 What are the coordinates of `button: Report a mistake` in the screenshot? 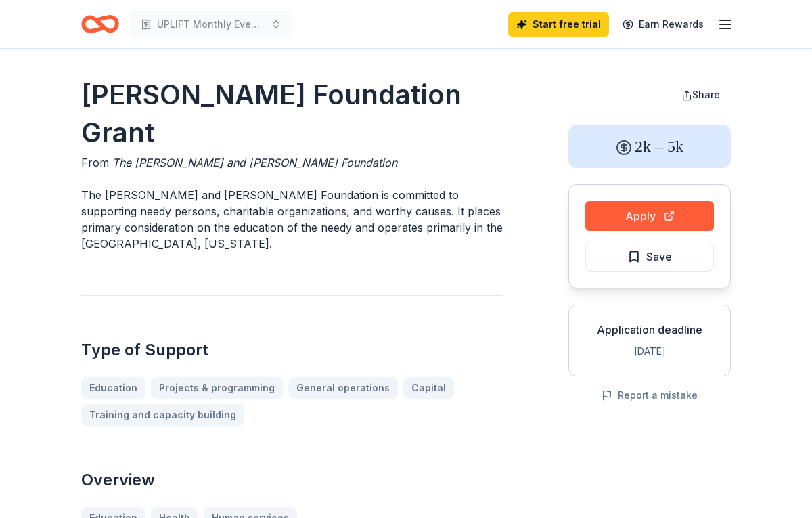 It's located at (649, 395).